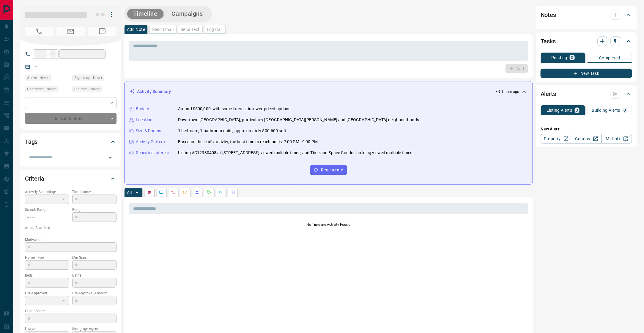  What do you see at coordinates (95, 258) in the screenshot?
I see `p: Min Size:` at bounding box center [95, 258].